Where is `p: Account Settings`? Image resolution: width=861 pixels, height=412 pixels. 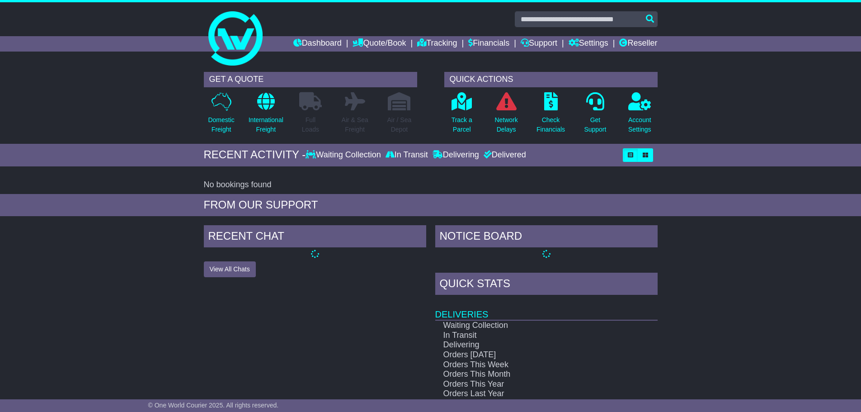 p: Account Settings is located at coordinates (639, 125).